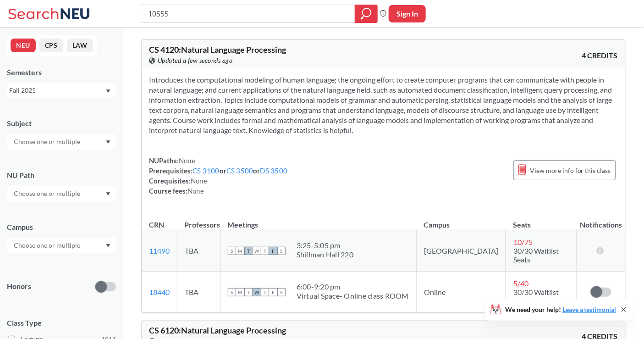 The height and width of the screenshot is (339, 644). What do you see at coordinates (156, 225) in the screenshot?
I see `div: CRN` at bounding box center [156, 225].